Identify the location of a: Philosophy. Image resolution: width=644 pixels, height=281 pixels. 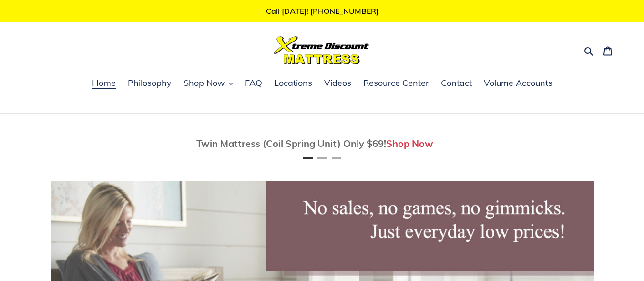
(150, 84).